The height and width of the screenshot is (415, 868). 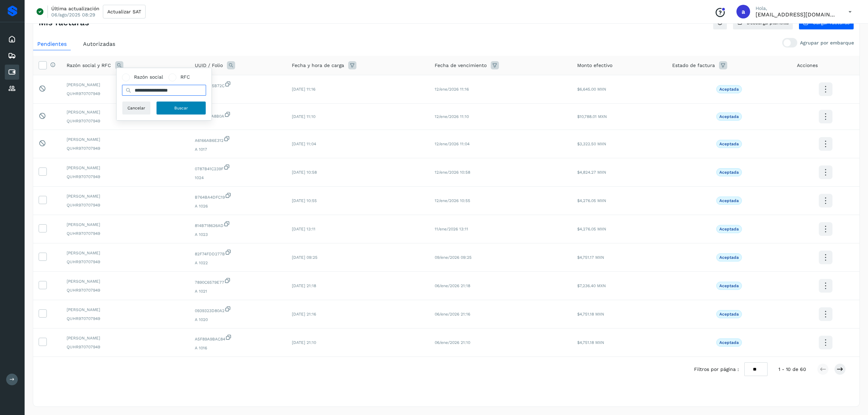 I want to click on span: $4,824.27 MXN, so click(x=592, y=172).